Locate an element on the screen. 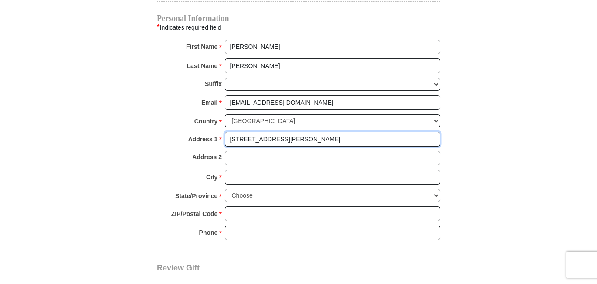  strong: Country is located at coordinates (206, 121).